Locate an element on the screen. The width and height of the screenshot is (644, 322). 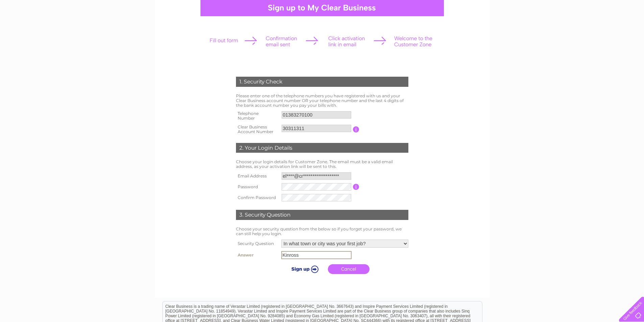
div: 2. Your Login Details is located at coordinates (322, 148).